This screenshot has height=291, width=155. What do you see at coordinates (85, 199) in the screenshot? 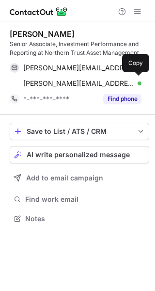
I see `span: Find work email` at bounding box center [85, 199].